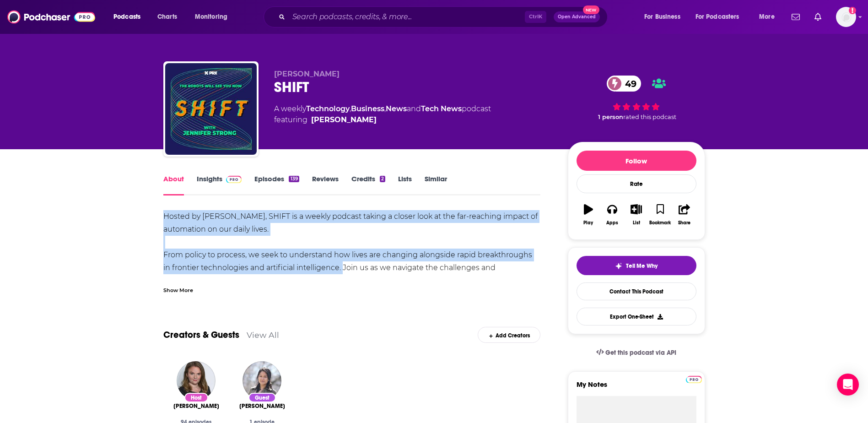  Describe the element at coordinates (444, 17) in the screenshot. I see `div: Search podcasts, credits, & more...` at that location.